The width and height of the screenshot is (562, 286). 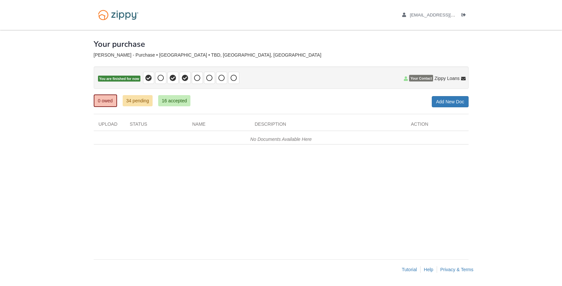 What do you see at coordinates (118, 15) in the screenshot?
I see `img: Logo` at bounding box center [118, 15].